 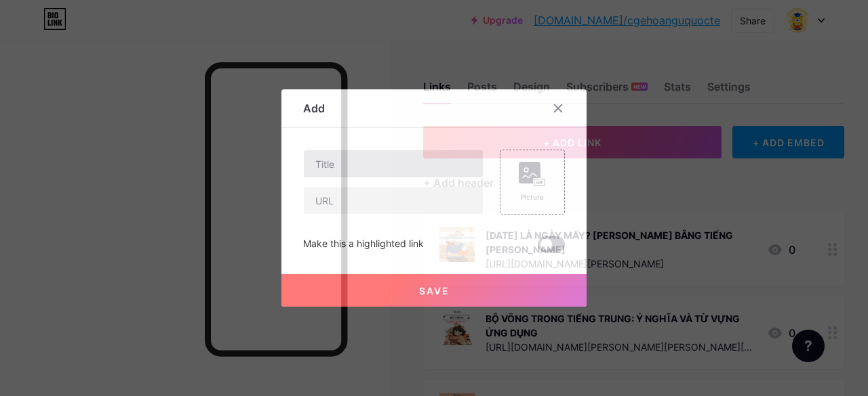 I want to click on div: Add, so click(x=313, y=109).